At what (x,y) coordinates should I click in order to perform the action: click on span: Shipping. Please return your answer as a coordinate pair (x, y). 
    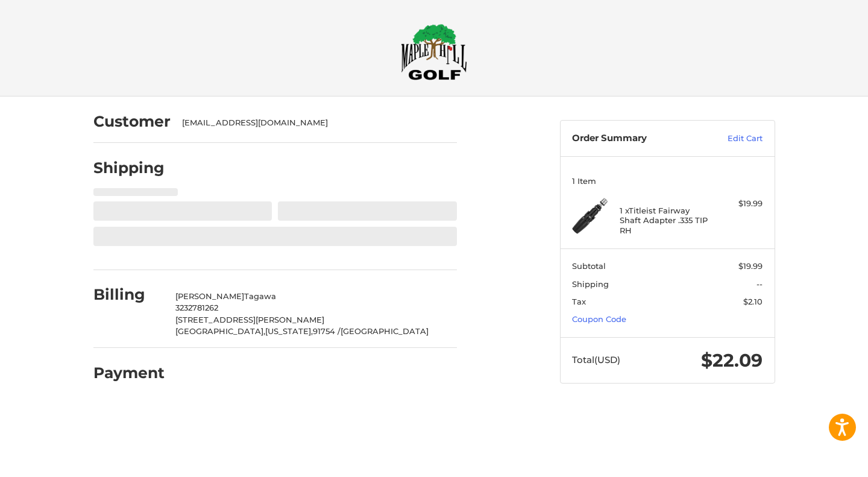
    Looking at the image, I should click on (590, 284).